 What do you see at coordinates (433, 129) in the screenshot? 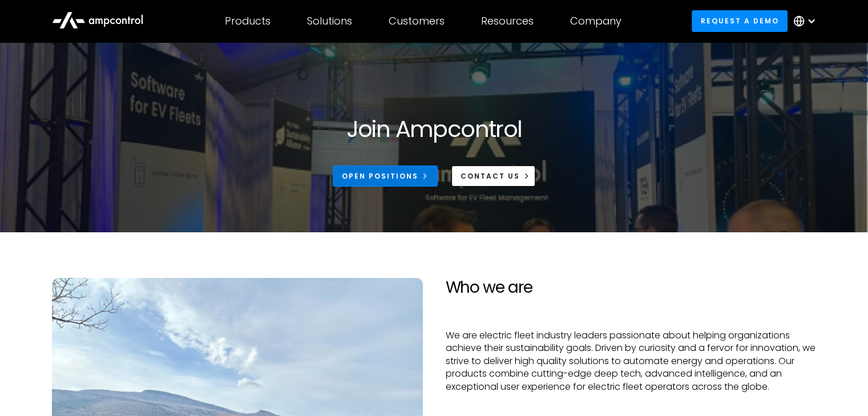
I see `h1: Join Ampcontrol` at bounding box center [433, 129].